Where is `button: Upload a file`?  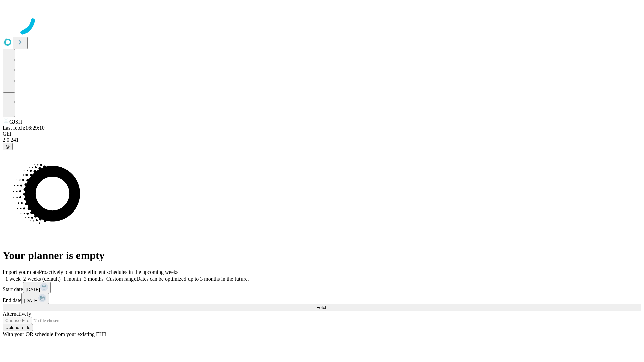 button: Upload a file is located at coordinates (18, 327).